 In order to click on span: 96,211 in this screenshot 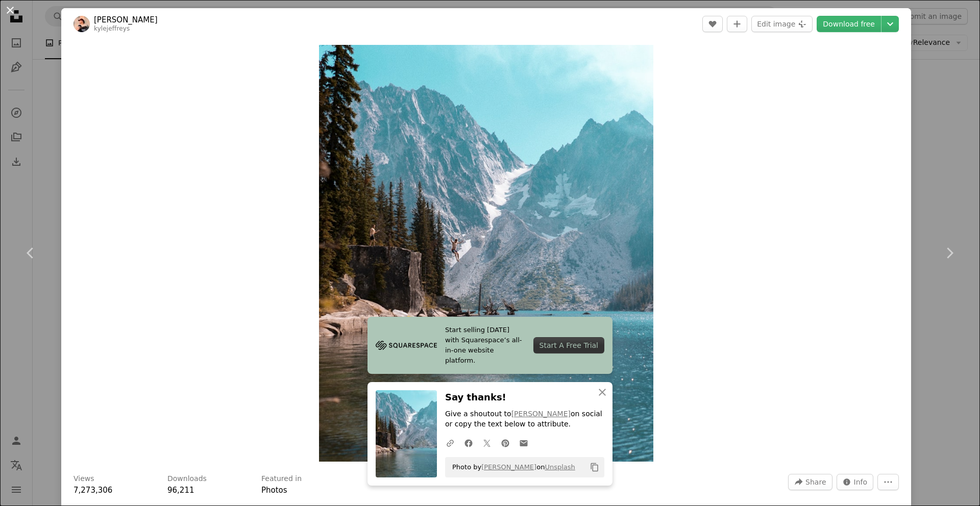, I will do `click(181, 490)`.